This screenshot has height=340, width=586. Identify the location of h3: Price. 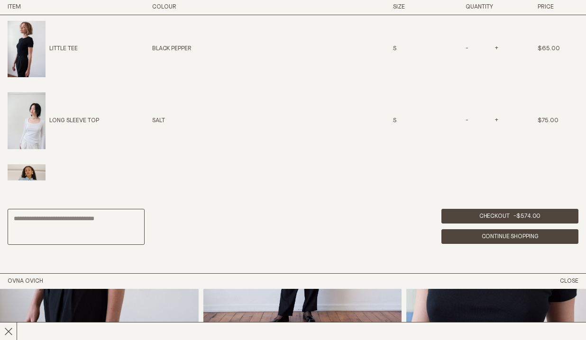
(558, 7).